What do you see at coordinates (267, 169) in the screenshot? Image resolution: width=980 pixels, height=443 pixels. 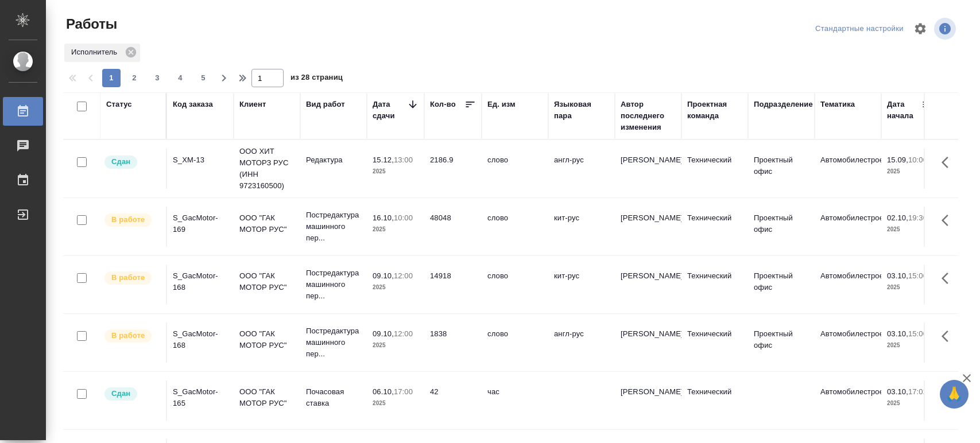 I see `p: ООО ХИТ МОТОРЗ РУС (ИНН 9723160500)` at bounding box center [267, 169].